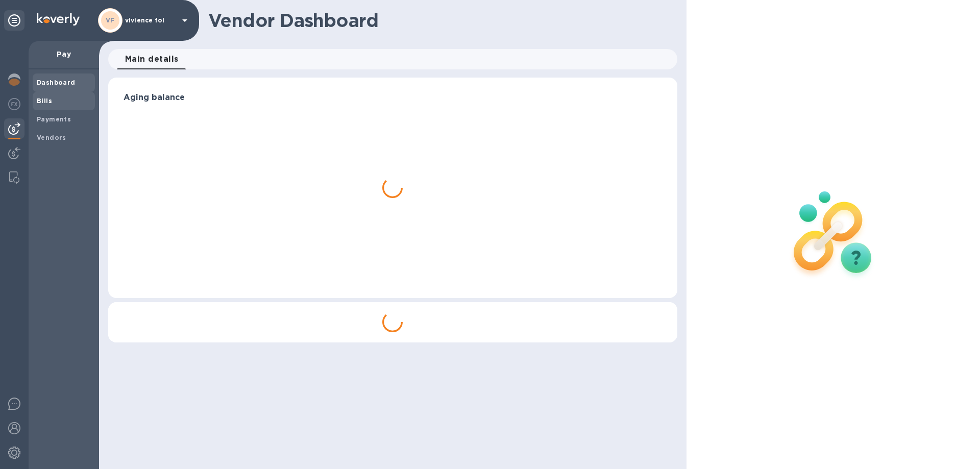 This screenshot has height=469, width=980. I want to click on div: Chat Widget, so click(954, 444).